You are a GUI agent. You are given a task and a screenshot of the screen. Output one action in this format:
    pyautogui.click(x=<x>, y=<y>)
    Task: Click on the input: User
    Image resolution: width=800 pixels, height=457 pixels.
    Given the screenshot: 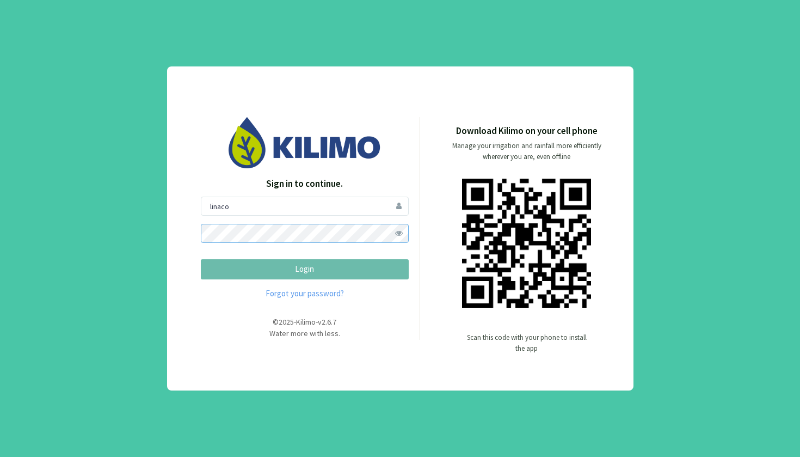 What is the action you would take?
    pyautogui.click(x=305, y=206)
    